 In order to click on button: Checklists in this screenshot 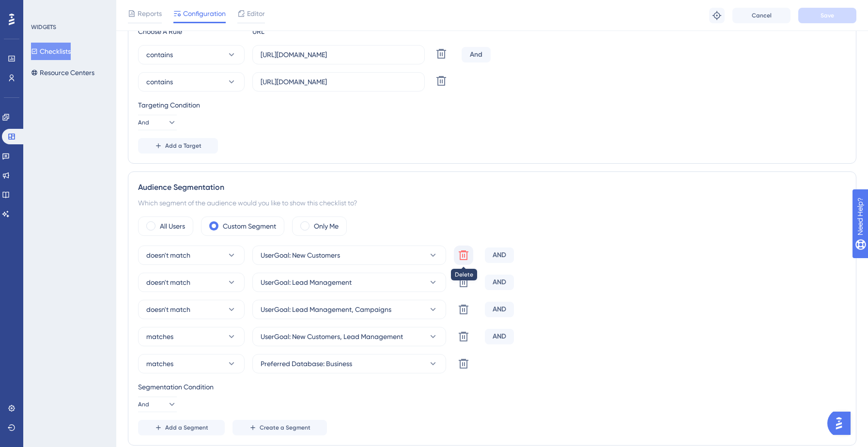, I will do `click(51, 51)`.